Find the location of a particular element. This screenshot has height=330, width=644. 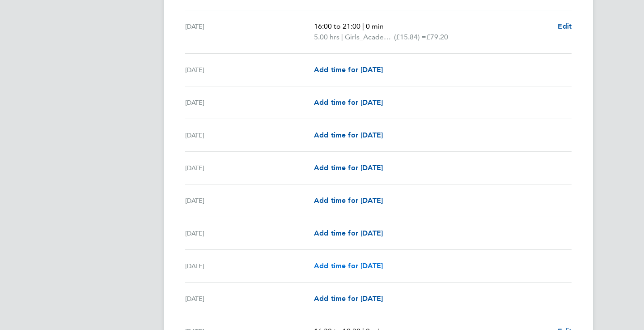

span: (£15.84) = is located at coordinates (410, 36).